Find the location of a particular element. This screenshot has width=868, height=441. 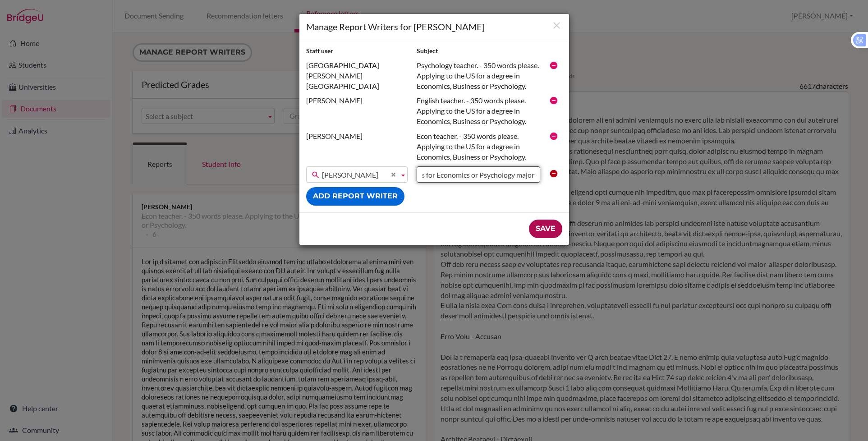

input: Save is located at coordinates (545, 229).